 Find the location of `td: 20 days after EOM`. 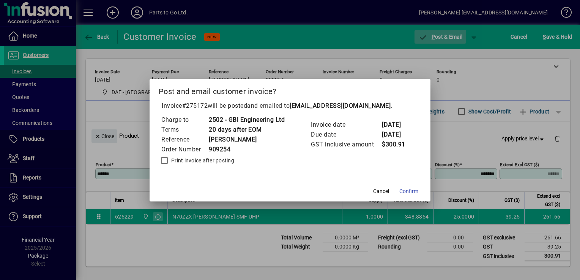

td: 20 days after EOM is located at coordinates (246, 130).